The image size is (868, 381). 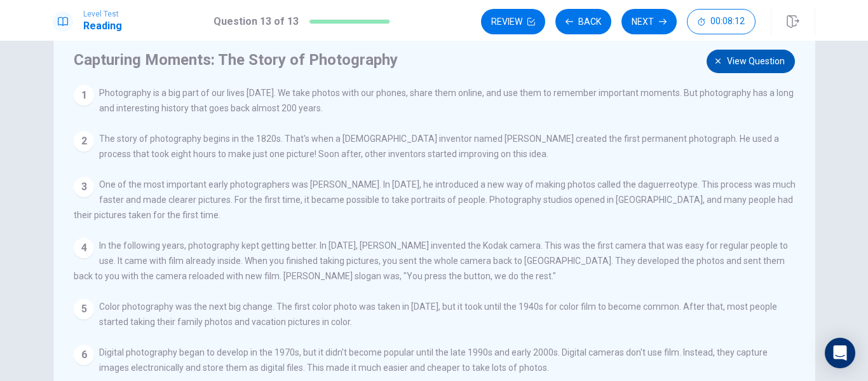 I want to click on button: Next, so click(x=649, y=22).